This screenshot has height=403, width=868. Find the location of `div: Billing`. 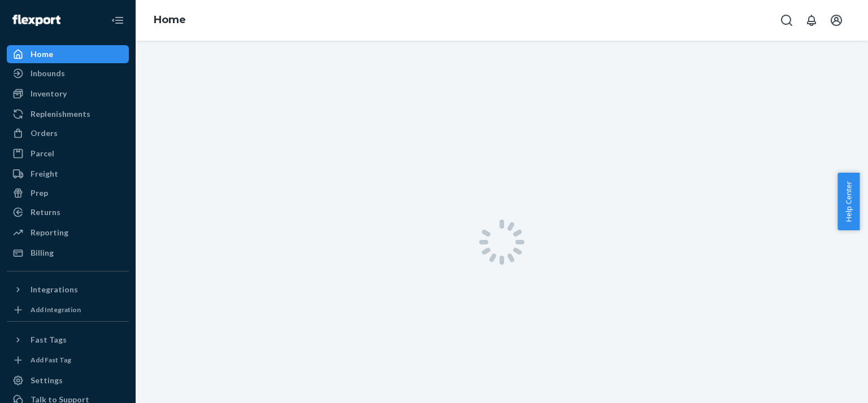

div: Billing is located at coordinates (42, 253).